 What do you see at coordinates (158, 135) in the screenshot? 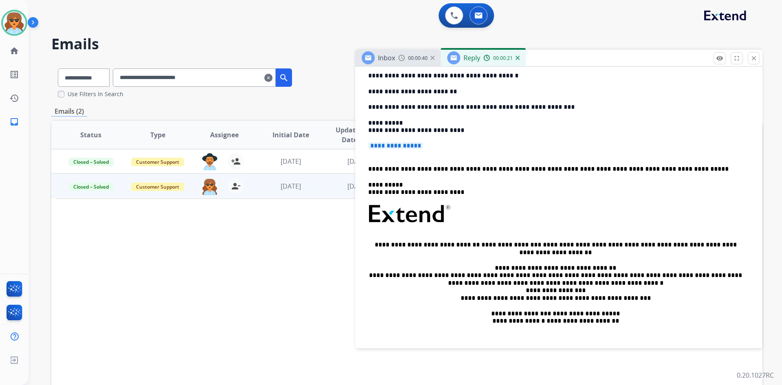
I see `span: Type` at bounding box center [158, 135].